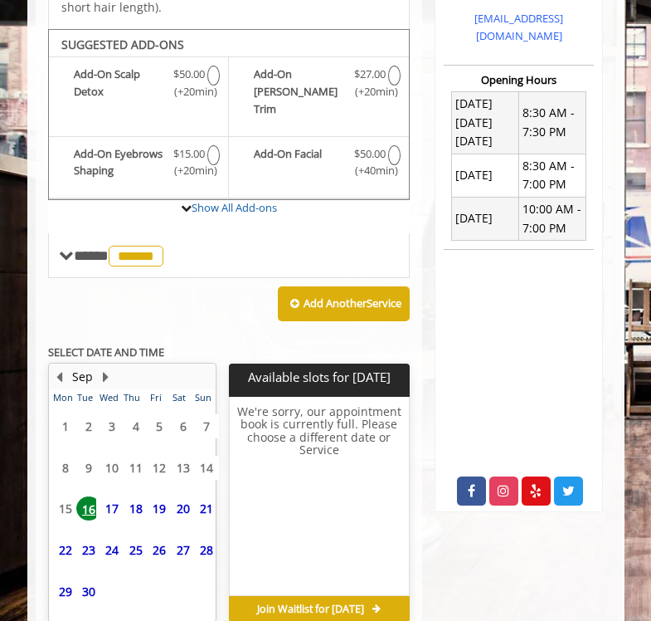 The width and height of the screenshot is (651, 621). What do you see at coordinates (370, 74) in the screenshot?
I see `span: $27.00` at bounding box center [370, 74].